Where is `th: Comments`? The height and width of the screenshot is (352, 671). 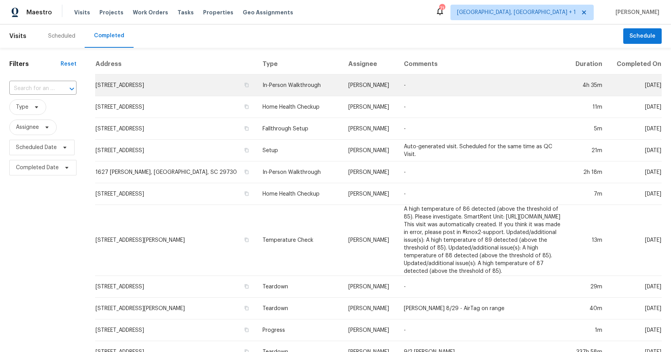 th: Comments is located at coordinates (483, 64).